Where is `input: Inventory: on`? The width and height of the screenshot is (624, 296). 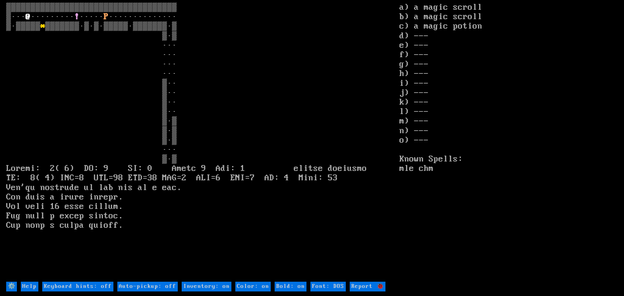 input: Inventory: on is located at coordinates (206, 286).